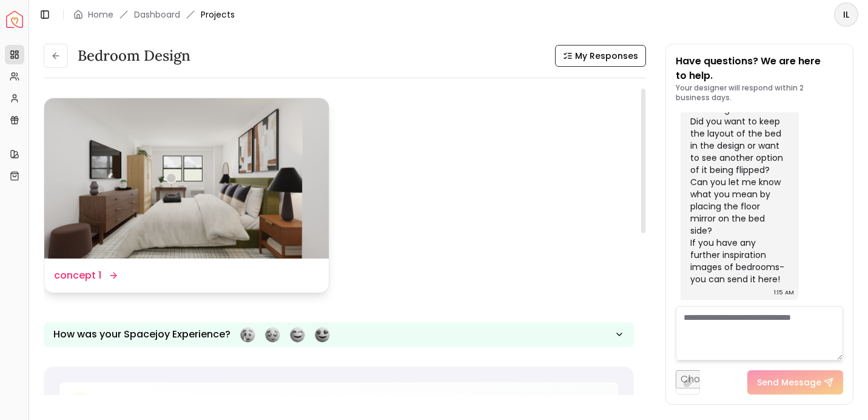  Describe the element at coordinates (14, 19) in the screenshot. I see `img: Spacejoy Logo` at that location.